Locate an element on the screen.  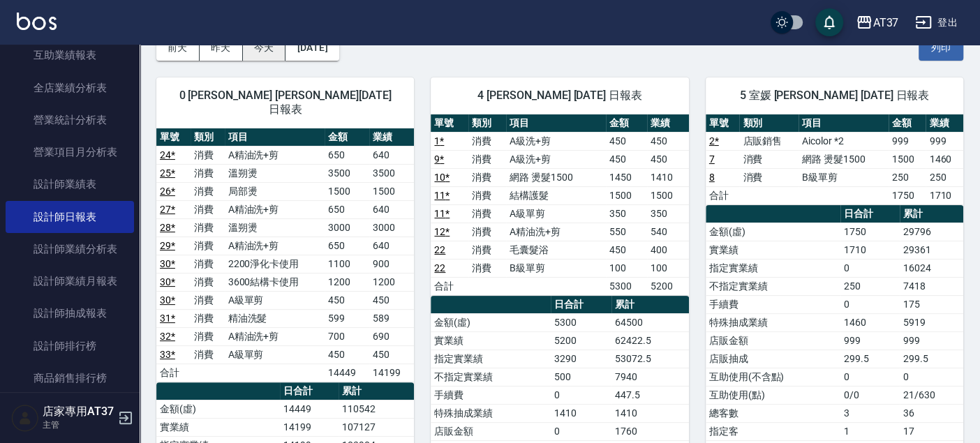
h5: 店家專用AT37 is located at coordinates (78, 412).